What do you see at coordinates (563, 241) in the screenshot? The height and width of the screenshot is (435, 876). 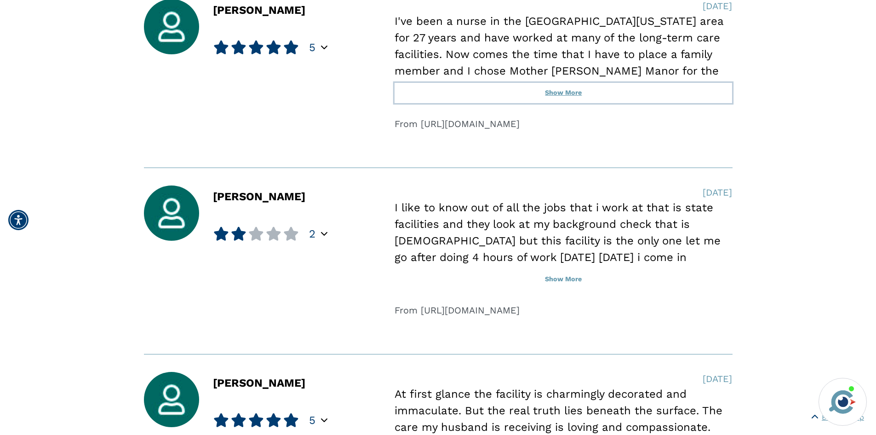 I see `div: I like to know out of all the jobs that i work at that is state facilities and they look at my ba...` at bounding box center [563, 241].